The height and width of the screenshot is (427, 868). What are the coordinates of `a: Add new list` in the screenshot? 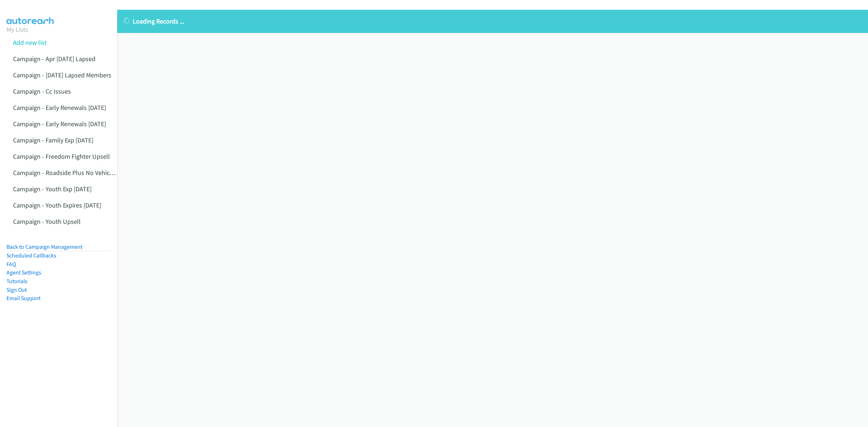 It's located at (30, 42).